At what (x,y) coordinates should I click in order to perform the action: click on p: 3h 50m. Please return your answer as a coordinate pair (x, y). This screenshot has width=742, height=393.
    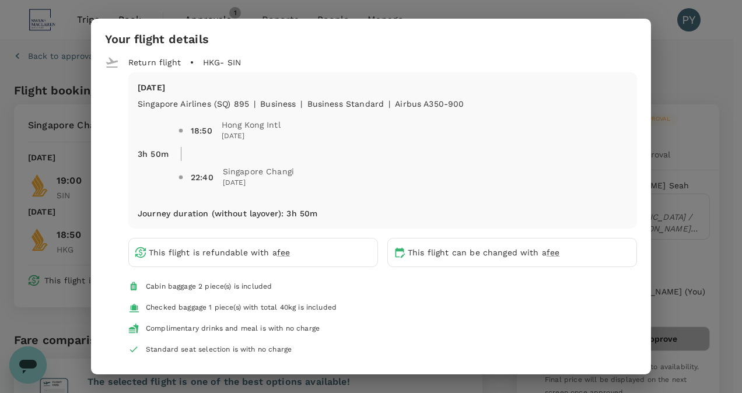
    Looking at the image, I should click on (153, 154).